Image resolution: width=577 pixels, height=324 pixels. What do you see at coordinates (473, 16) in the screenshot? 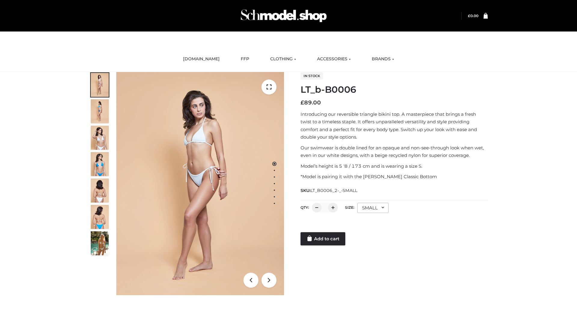
I see `bdi: 0.00` at bounding box center [473, 16].